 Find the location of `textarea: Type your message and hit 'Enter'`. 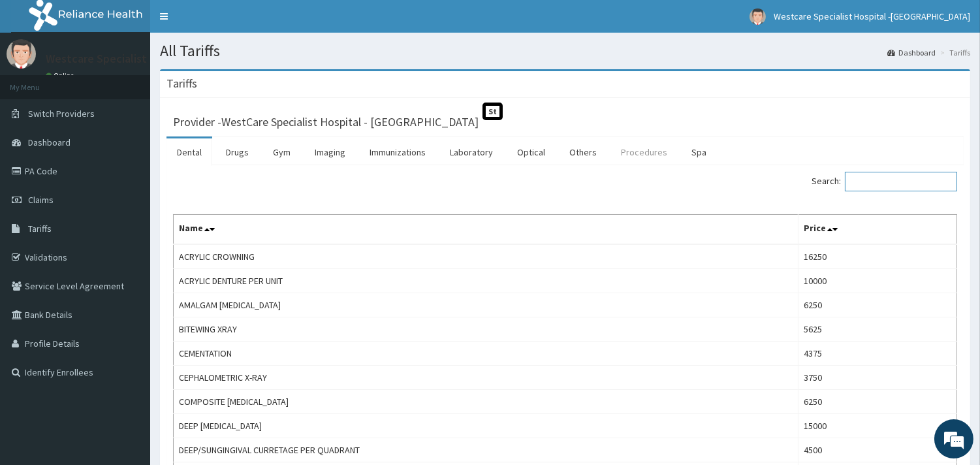

textarea: Type your message and hit 'Enter' is located at coordinates (127, 342).